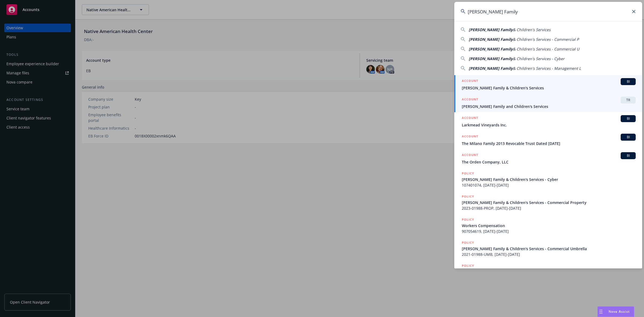 This screenshot has height=317, width=644. Describe the element at coordinates (532, 30) in the screenshot. I see `span: & Children's Services` at that location.